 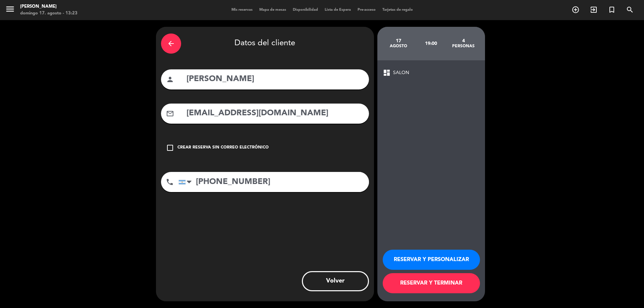 What do you see at coordinates (398, 41) in the screenshot?
I see `div: 17` at bounding box center [398, 41].